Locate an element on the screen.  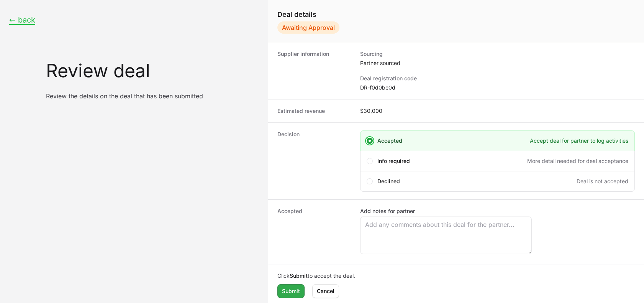
dt: Supplier information is located at coordinates (314, 71).